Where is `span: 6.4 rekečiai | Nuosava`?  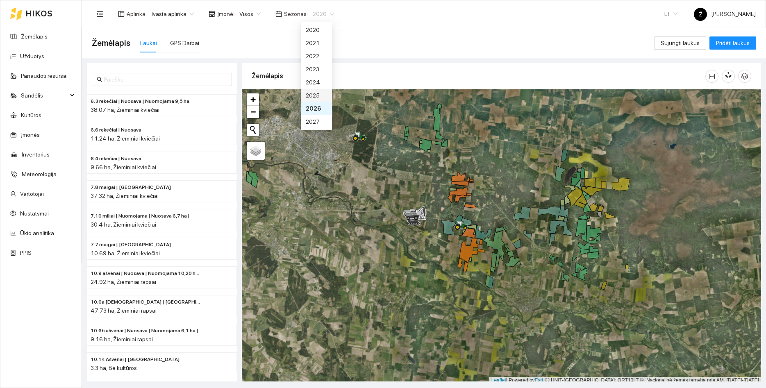
span: 6.4 rekečiai | Nuosava is located at coordinates (116, 159).